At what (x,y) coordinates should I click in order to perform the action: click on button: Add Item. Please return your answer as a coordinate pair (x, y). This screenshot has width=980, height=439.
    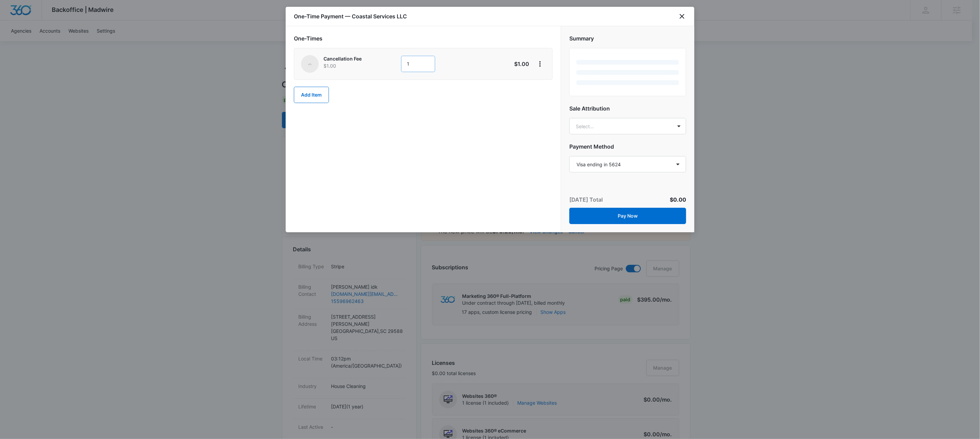
    Looking at the image, I should click on (312, 95).